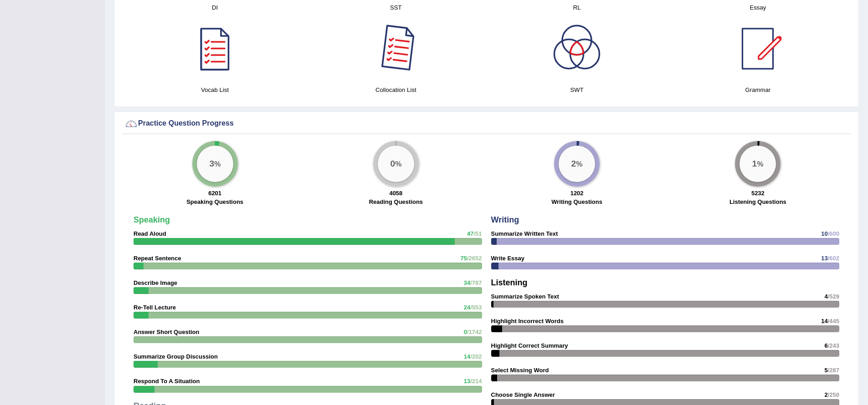  What do you see at coordinates (166, 381) in the screenshot?
I see `strong: Respond To A Situation` at bounding box center [166, 381].